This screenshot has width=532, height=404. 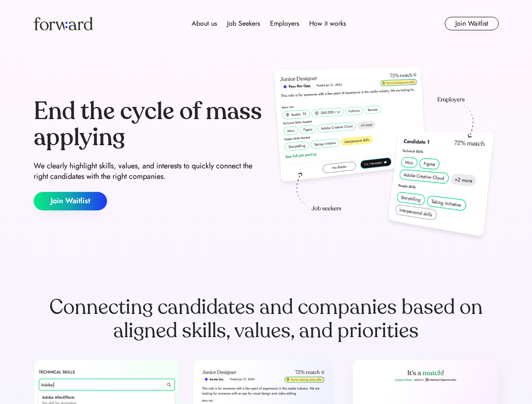 What do you see at coordinates (204, 24) in the screenshot?
I see `div: About us` at bounding box center [204, 24].